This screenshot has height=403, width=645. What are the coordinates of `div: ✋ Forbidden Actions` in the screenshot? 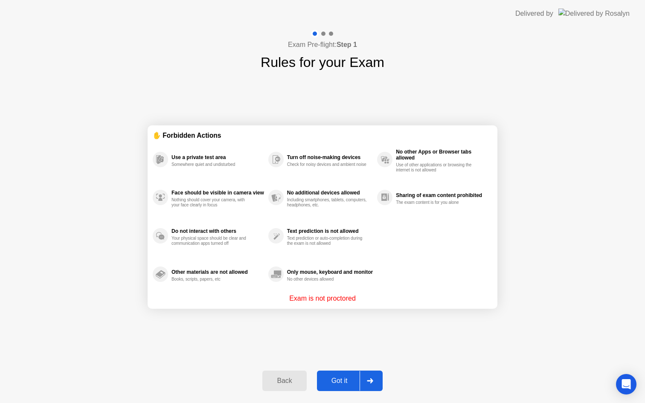 It's located at (323, 135).